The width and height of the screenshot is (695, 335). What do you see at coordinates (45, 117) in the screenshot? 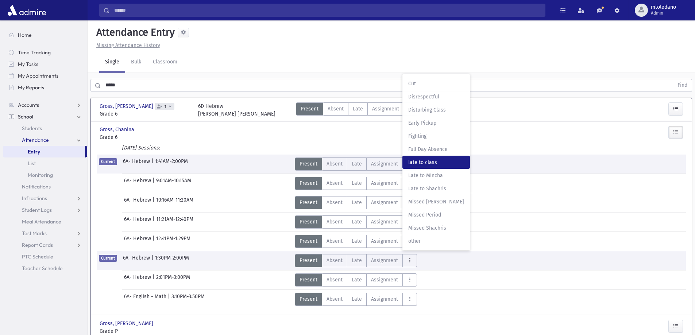
I see `a: School` at bounding box center [45, 117].